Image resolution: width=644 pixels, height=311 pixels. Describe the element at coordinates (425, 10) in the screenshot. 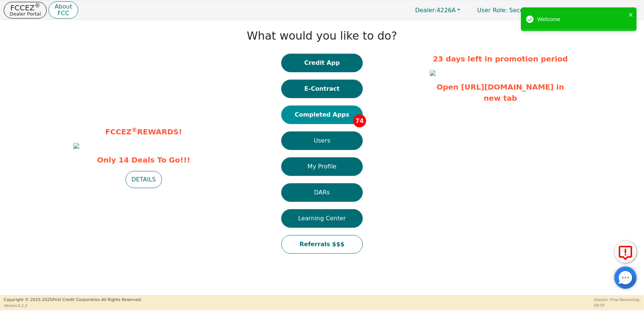

I see `span: Dealer:` at that location.